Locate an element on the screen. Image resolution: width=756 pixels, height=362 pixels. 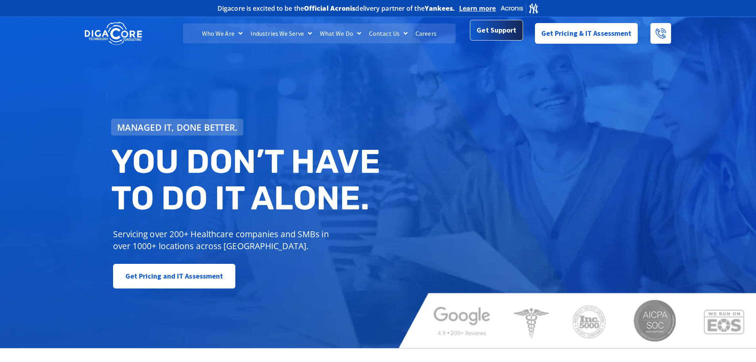
h2: You don’t have to do IT alone. is located at coordinates (248, 179).